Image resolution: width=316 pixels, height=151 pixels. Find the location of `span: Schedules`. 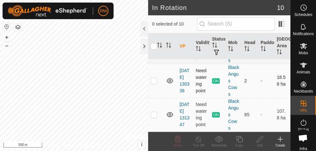

span: Schedules is located at coordinates (304, 15).